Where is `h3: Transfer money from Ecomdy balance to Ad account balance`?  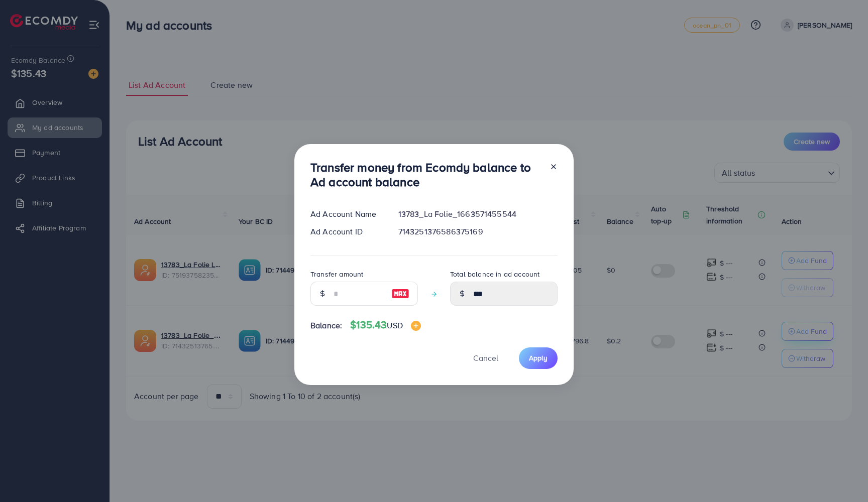 h3: Transfer money from Ecomdy balance to Ad account balance is located at coordinates (426, 175).